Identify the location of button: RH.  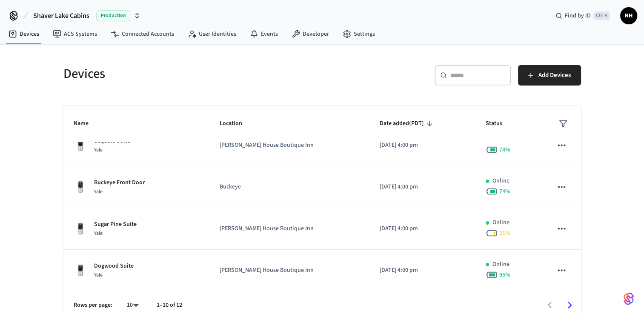
(629, 16).